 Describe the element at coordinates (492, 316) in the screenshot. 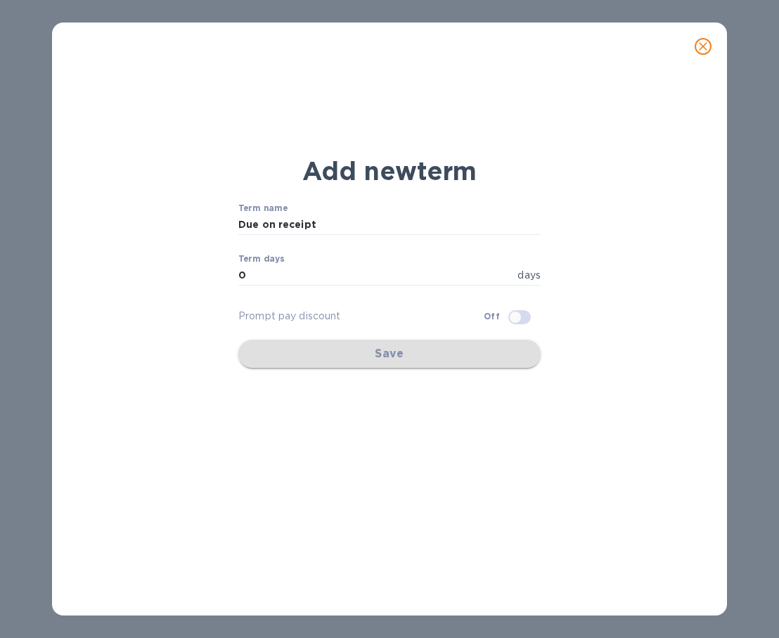

I see `b: Off` at that location.